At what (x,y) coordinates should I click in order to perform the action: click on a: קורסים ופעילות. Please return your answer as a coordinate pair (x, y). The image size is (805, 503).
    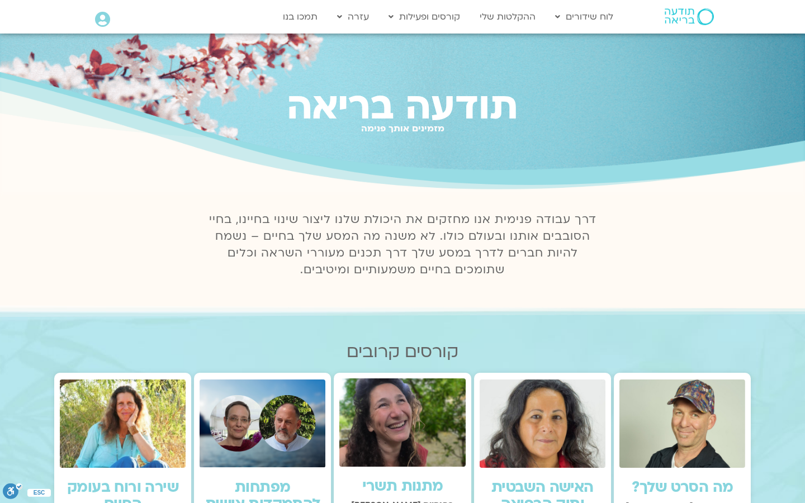
    Looking at the image, I should click on (424, 17).